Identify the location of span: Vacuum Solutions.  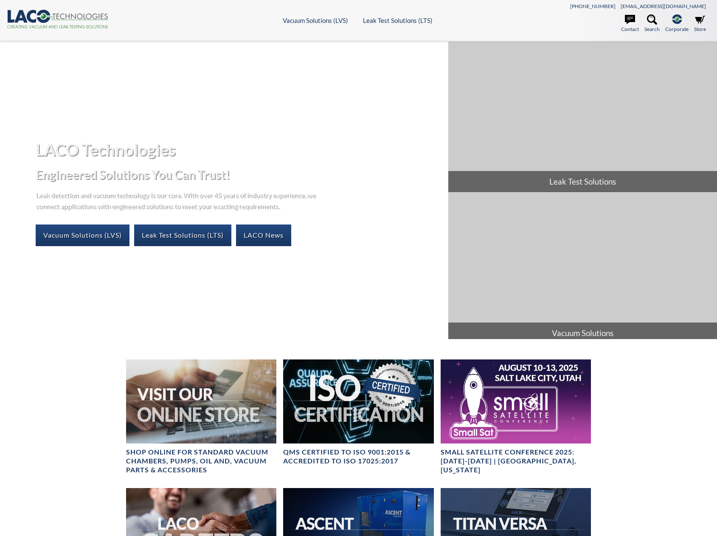
(582, 333).